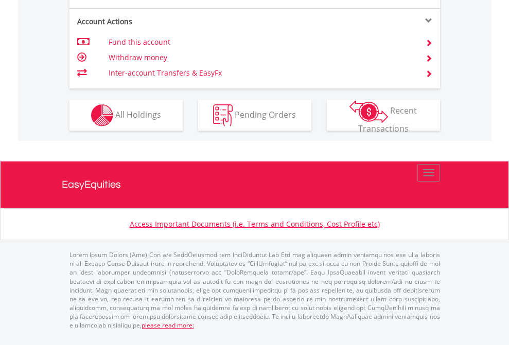 Image resolution: width=509 pixels, height=345 pixels. I want to click on div: Account Actions, so click(162, 22).